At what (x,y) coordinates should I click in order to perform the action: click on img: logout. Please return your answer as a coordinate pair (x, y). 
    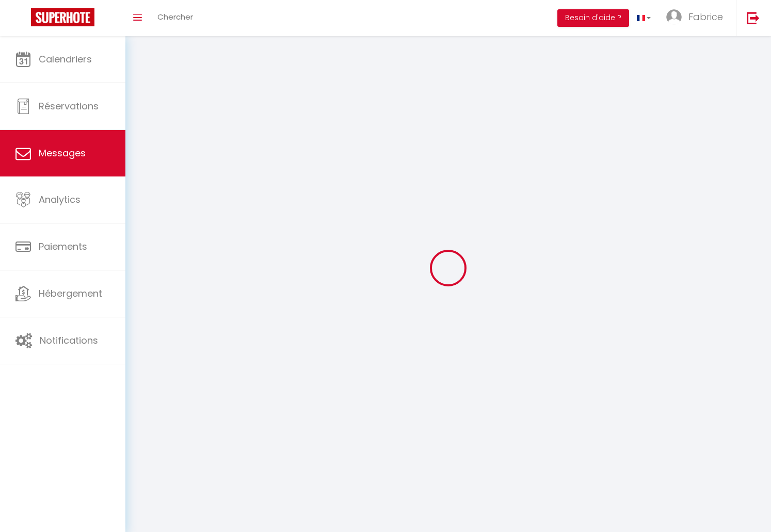
    Looking at the image, I should click on (753, 17).